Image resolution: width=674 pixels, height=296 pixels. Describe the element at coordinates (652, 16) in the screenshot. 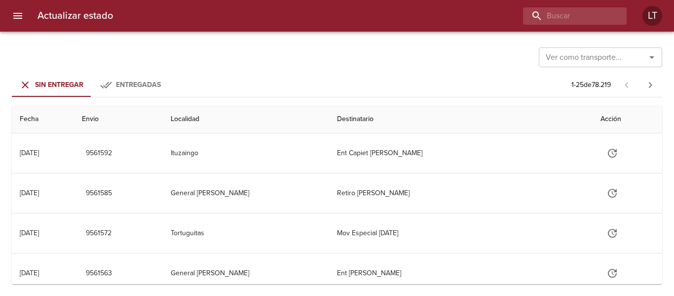

I see `div: Abrir información de usuario` at that location.